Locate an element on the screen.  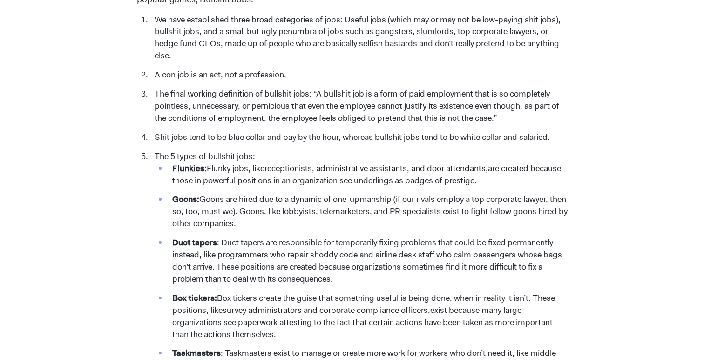
li: Flunky jobs, like are created because those in powerful positions in an organization see underlin... is located at coordinates (368, 175).